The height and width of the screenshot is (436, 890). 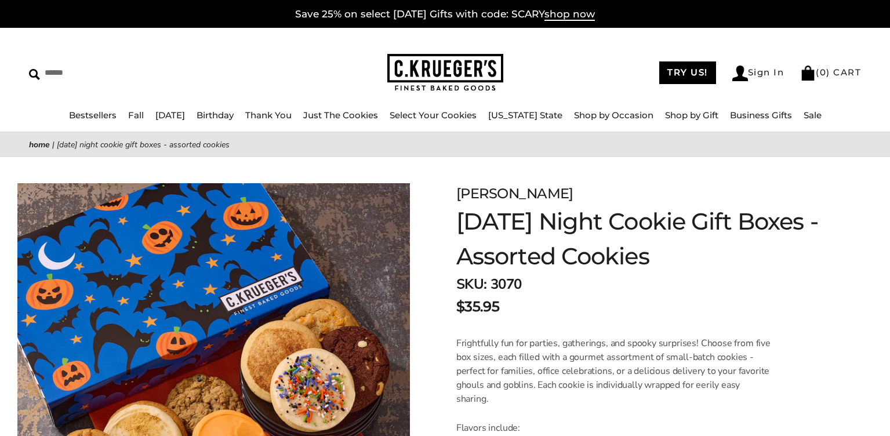 What do you see at coordinates (692, 115) in the screenshot?
I see `a: Shop by Gift` at bounding box center [692, 115].